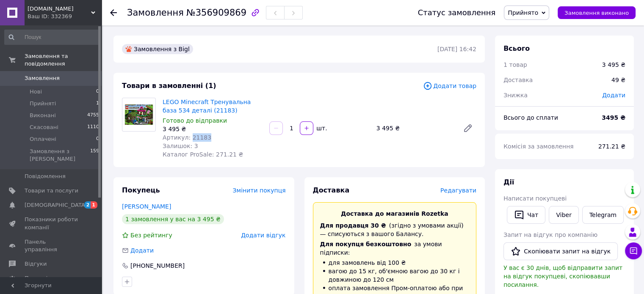 The height and width of the screenshot is (294, 644). Describe the element at coordinates (321, 128) in the screenshot. I see `div: шт.` at that location.